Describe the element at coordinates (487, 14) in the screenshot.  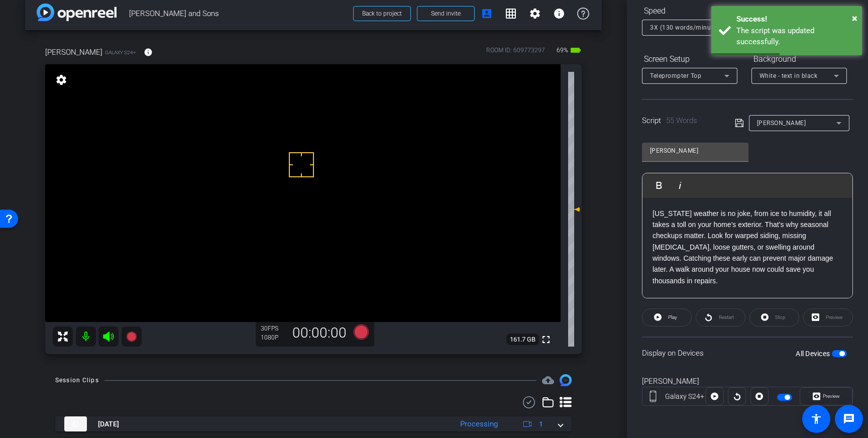
I see `mat-icon: account_box` at that location.